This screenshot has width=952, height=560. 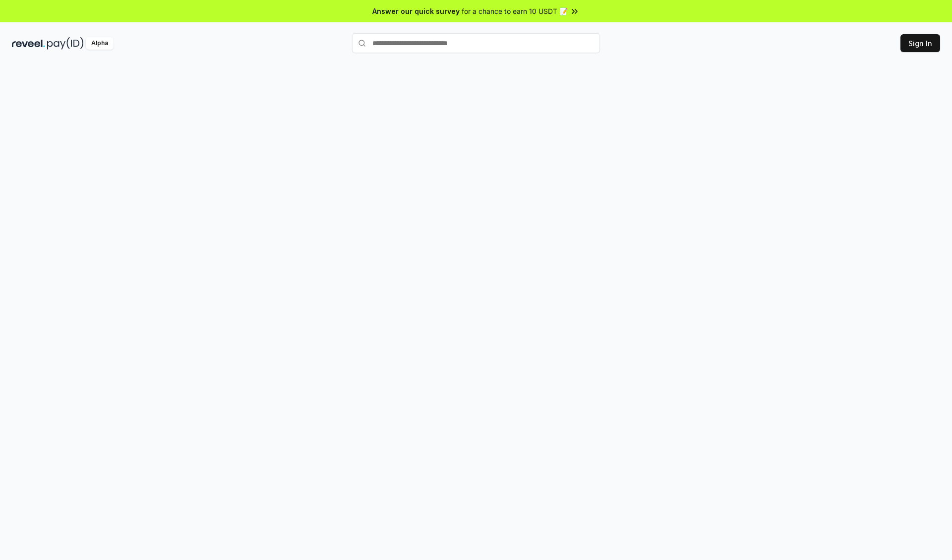 What do you see at coordinates (921, 43) in the screenshot?
I see `button: Sign In` at bounding box center [921, 43].